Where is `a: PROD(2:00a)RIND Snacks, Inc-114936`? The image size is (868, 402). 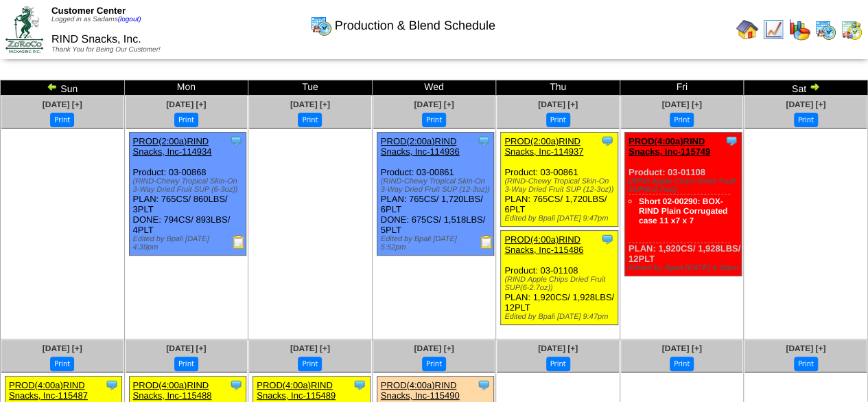
a: PROD(2:00a)RIND Snacks, Inc-114936 is located at coordinates (420, 146).